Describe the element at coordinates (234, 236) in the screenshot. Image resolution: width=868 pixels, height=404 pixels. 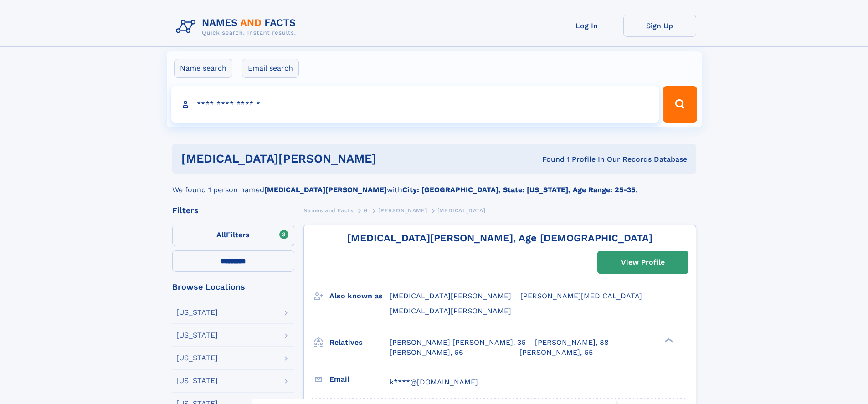
I see `label: Filters` at that location.